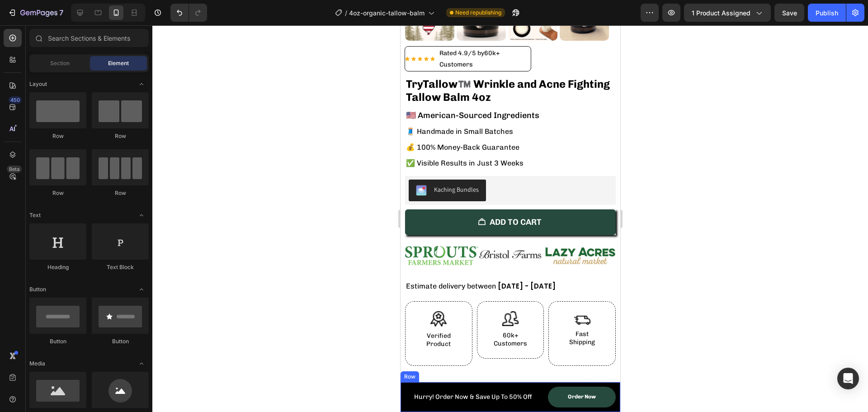 This screenshot has height=412, width=868. I want to click on input: Search Sections & Elements, so click(89, 38).